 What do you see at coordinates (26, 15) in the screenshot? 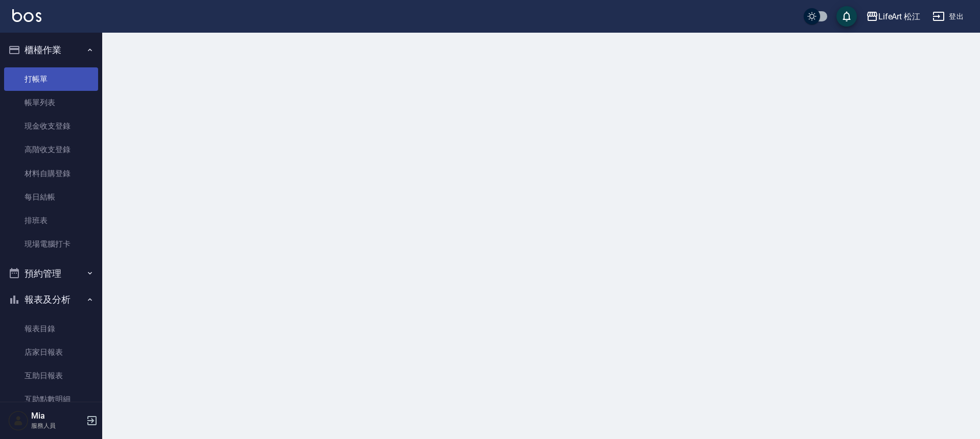
I see `img: Logo` at bounding box center [26, 15].